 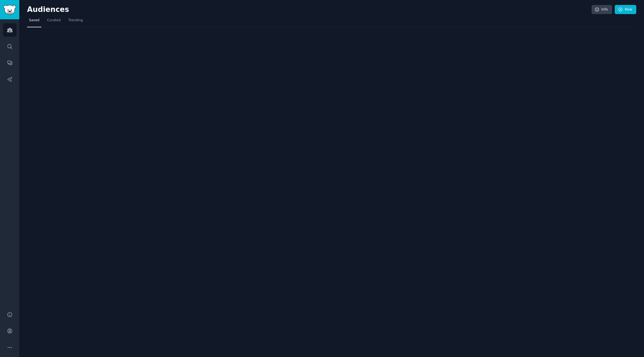 I want to click on a: Info, so click(x=602, y=10).